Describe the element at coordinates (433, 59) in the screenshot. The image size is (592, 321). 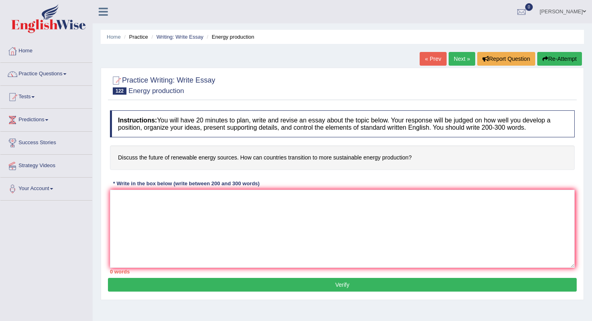
I see `a: « Prev` at that location.